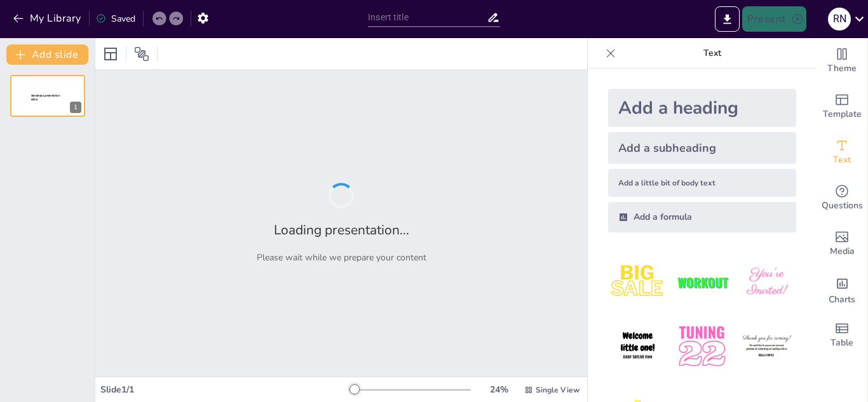 The image size is (868, 402). What do you see at coordinates (341, 257) in the screenshot?
I see `p: Please wait while we prepare your content` at bounding box center [341, 257].